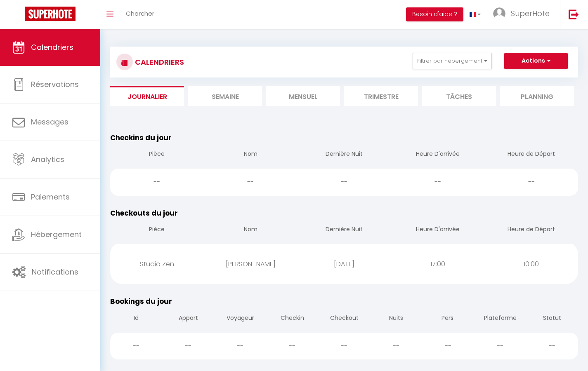  Describe the element at coordinates (52, 47) in the screenshot. I see `span: Calendriers` at that location.